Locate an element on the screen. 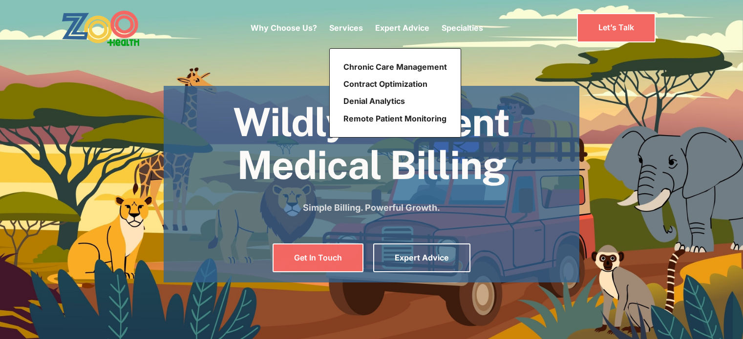 The height and width of the screenshot is (339, 743). a: Remote Patient Monitoring is located at coordinates (395, 119).